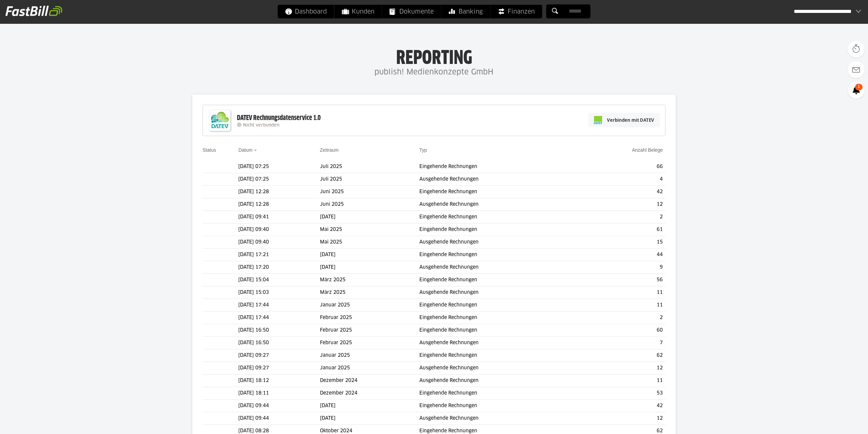 Image resolution: width=868 pixels, height=434 pixels. I want to click on td: 9, so click(621, 267).